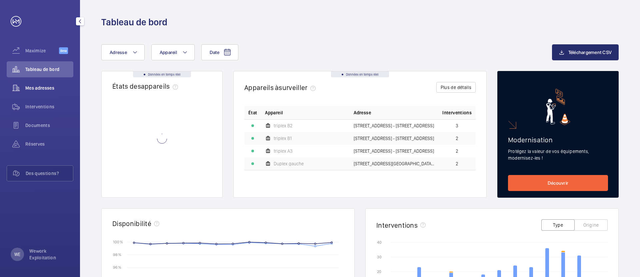  What do you see at coordinates (42, 51) in the screenshot?
I see `span: Maximize` at bounding box center [42, 51].